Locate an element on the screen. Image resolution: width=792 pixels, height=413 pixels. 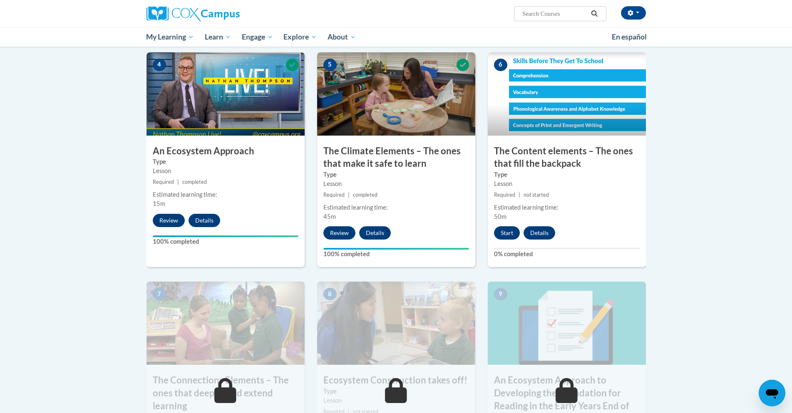
button: Start is located at coordinates (507, 233).